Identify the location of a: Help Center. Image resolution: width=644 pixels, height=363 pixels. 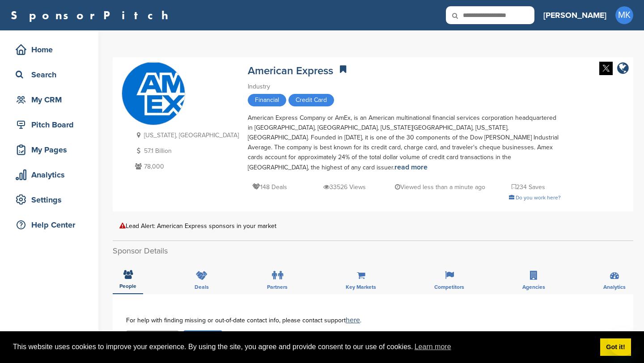
(49, 224).